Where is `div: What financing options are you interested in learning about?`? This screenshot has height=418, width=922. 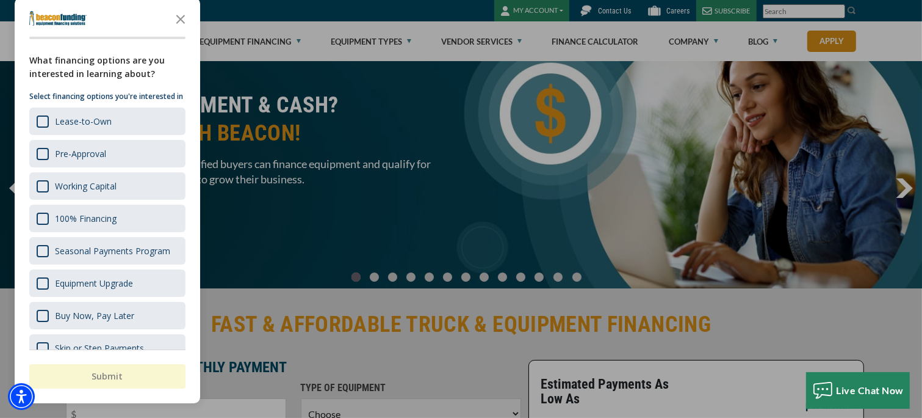 div: What financing options are you interested in learning about? is located at coordinates (107, 67).